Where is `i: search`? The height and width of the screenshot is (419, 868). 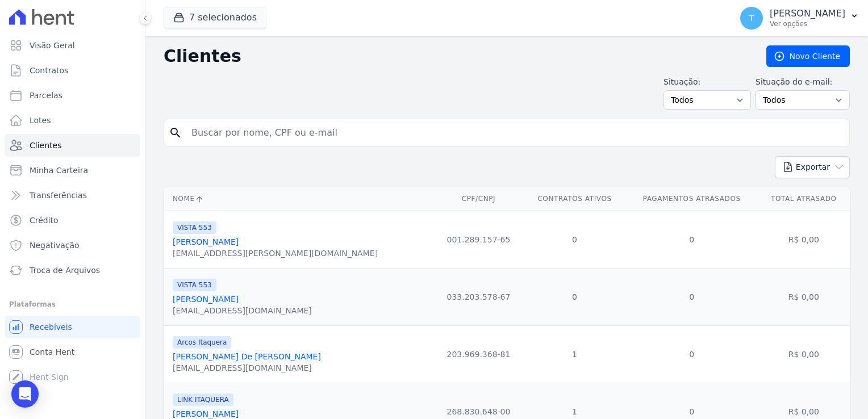 i: search is located at coordinates (175, 133).